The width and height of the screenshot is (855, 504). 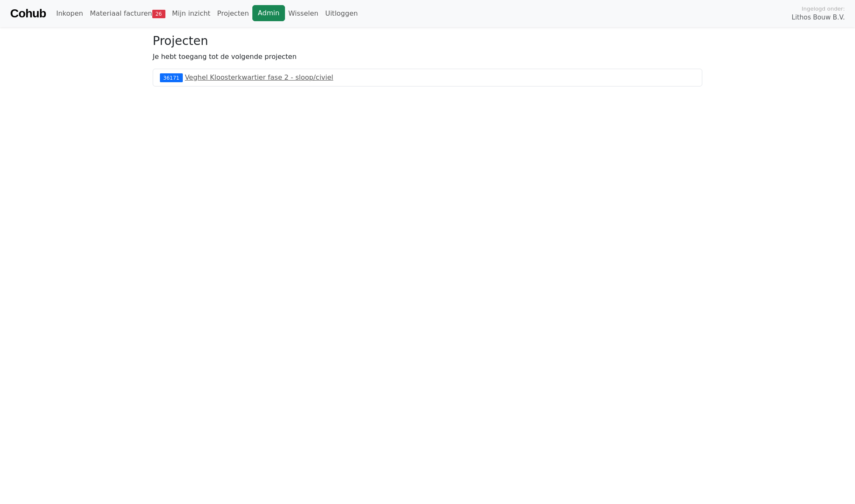 What do you see at coordinates (303, 13) in the screenshot?
I see `a: Wisselen` at bounding box center [303, 13].